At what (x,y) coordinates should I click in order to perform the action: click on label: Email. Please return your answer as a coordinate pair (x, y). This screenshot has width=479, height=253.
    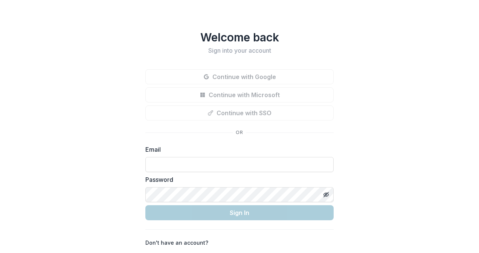
    Looking at the image, I should click on (237, 150).